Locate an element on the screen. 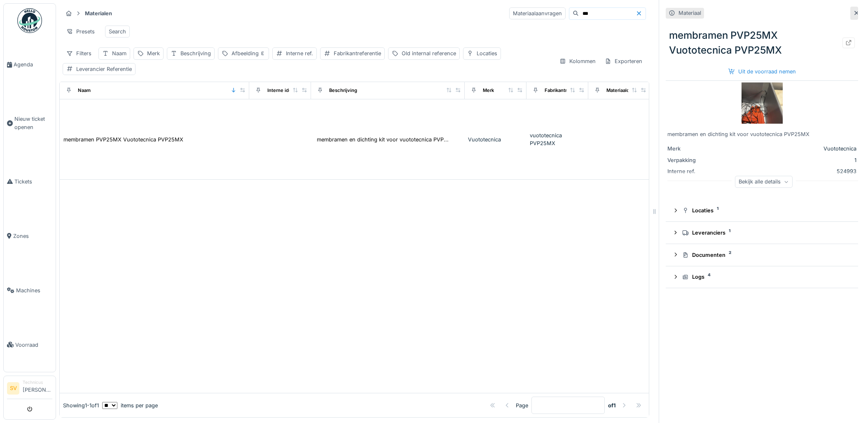 The width and height of the screenshot is (868, 423). a: Agenda is located at coordinates (29, 65).